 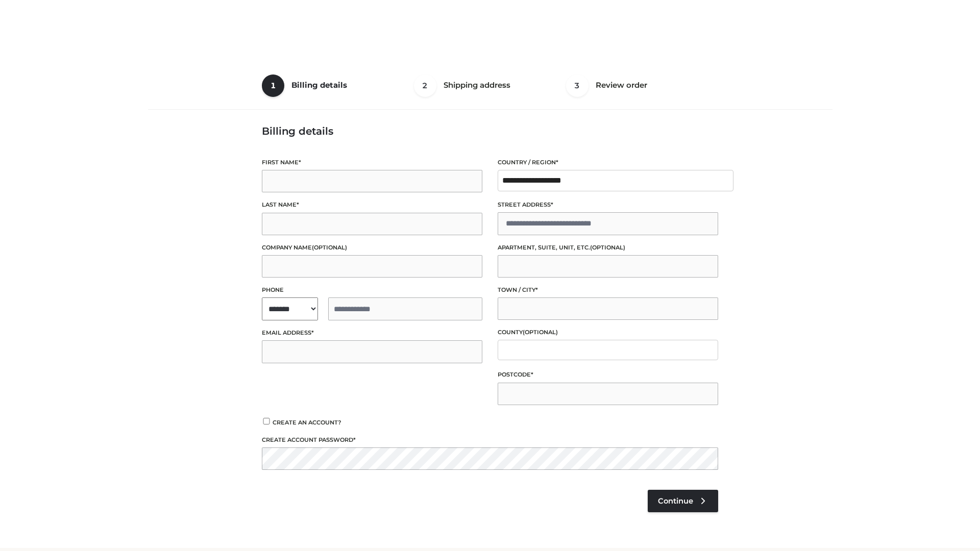 What do you see at coordinates (608, 162) in the screenshot?
I see `label: Country / Region` at bounding box center [608, 162].